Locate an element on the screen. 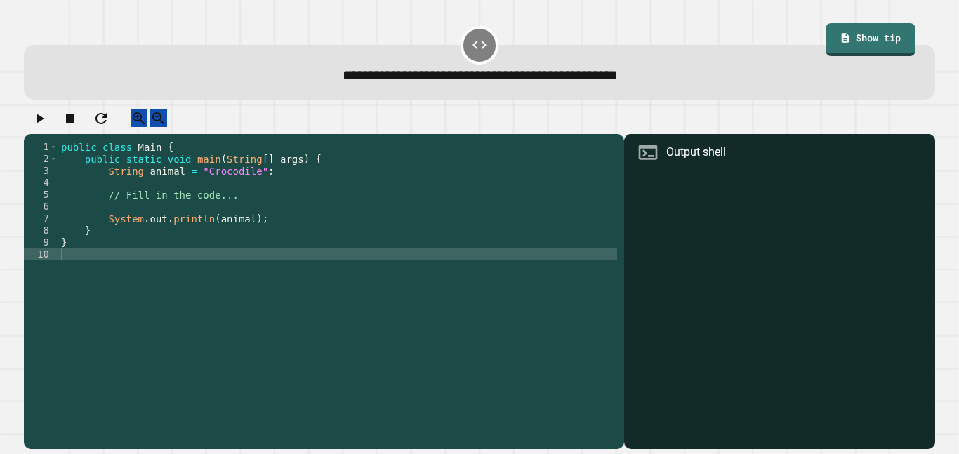 This screenshot has height=454, width=959. span: Toggle code folding, rows 1 through 9 is located at coordinates (53, 147).